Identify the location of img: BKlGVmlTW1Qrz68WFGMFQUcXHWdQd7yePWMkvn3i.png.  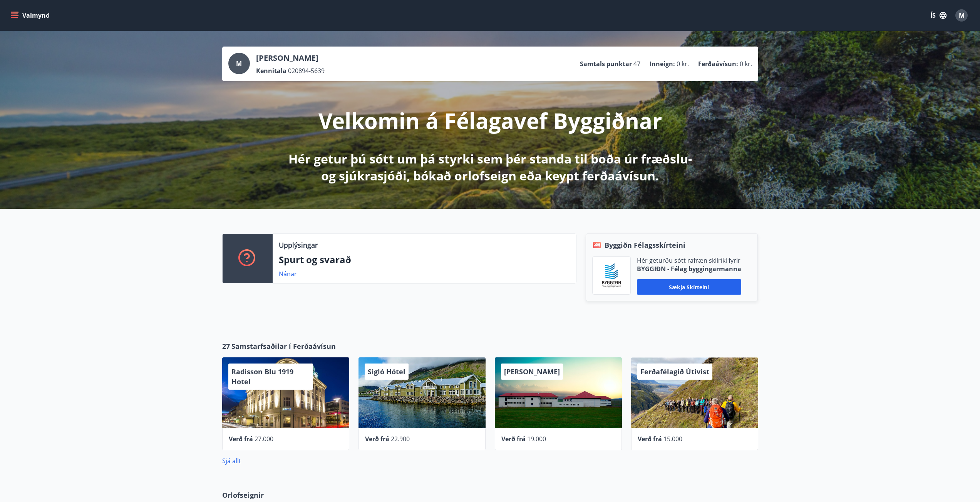
(612, 276).